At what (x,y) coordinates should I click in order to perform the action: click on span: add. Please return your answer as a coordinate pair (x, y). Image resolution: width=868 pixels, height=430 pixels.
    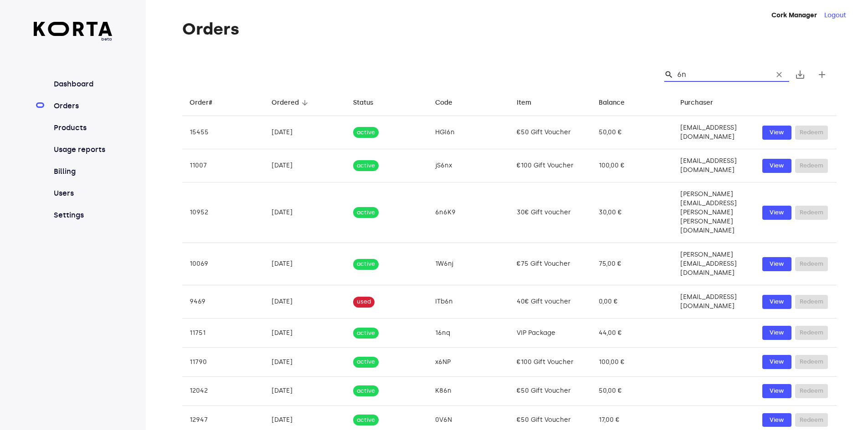
    Looking at the image, I should click on (822, 74).